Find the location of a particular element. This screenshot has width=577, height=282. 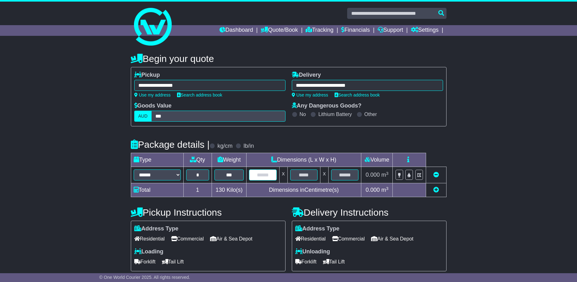

h4: Pickup Instructions is located at coordinates (208, 212).